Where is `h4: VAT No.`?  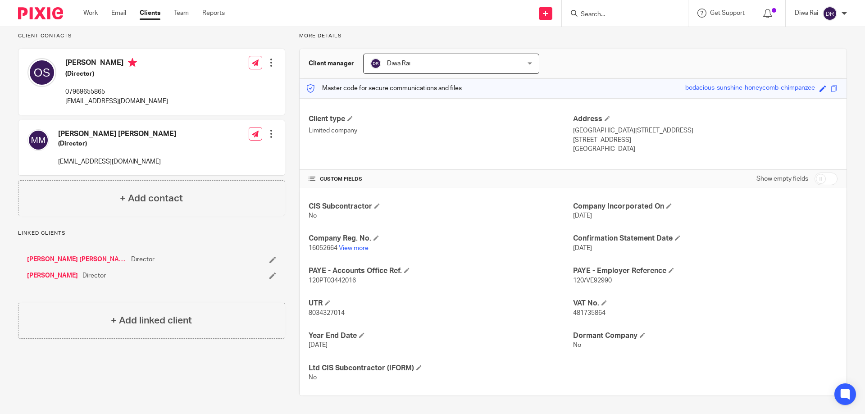
h4: VAT No. is located at coordinates (705, 303).